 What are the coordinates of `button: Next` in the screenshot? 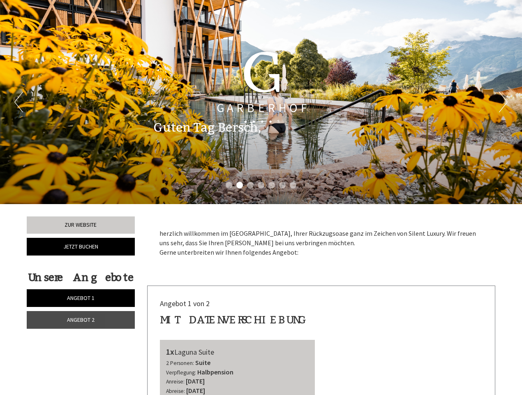 It's located at (503, 102).